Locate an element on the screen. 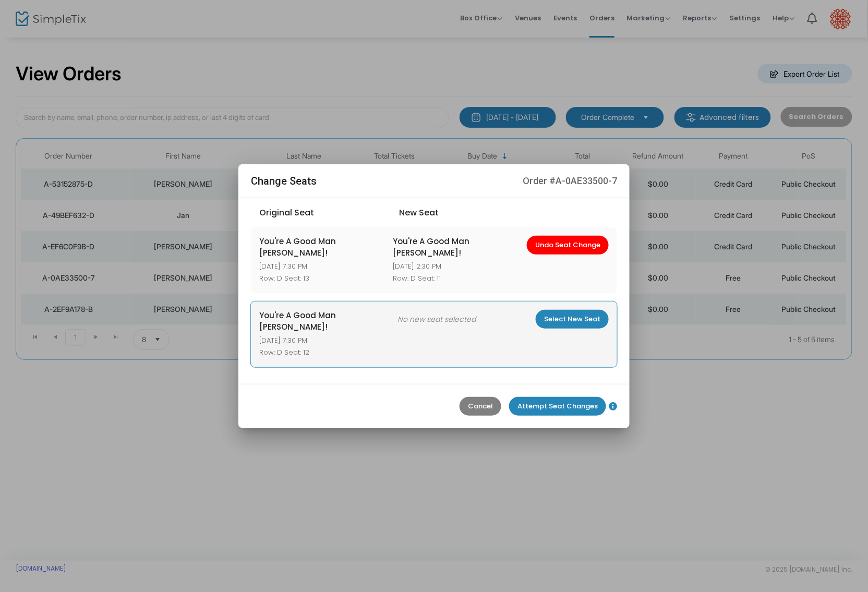 The width and height of the screenshot is (868, 592). span: Original Seat is located at coordinates (329, 213).